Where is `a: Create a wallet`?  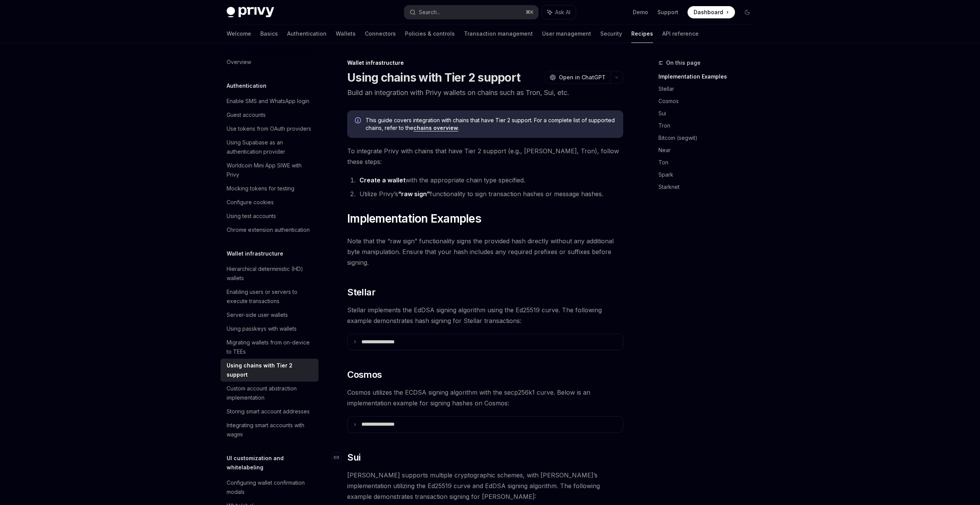
a: Create a wallet is located at coordinates (382, 180).